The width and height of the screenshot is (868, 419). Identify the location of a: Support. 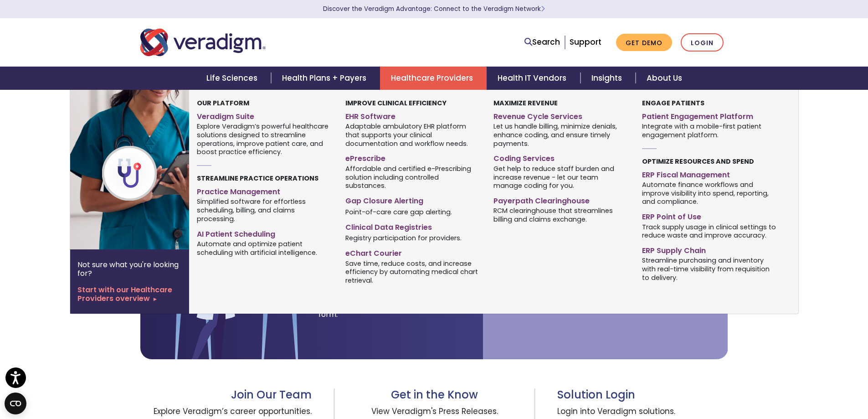
(585, 42).